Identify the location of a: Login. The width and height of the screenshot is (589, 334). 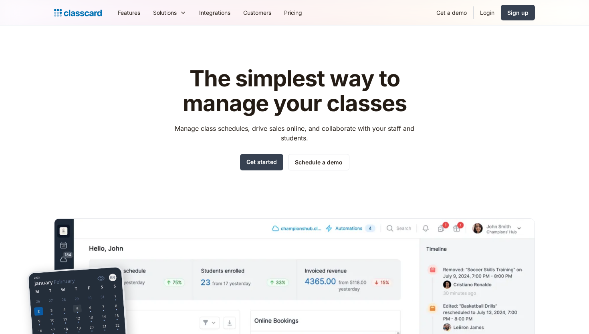
(487, 12).